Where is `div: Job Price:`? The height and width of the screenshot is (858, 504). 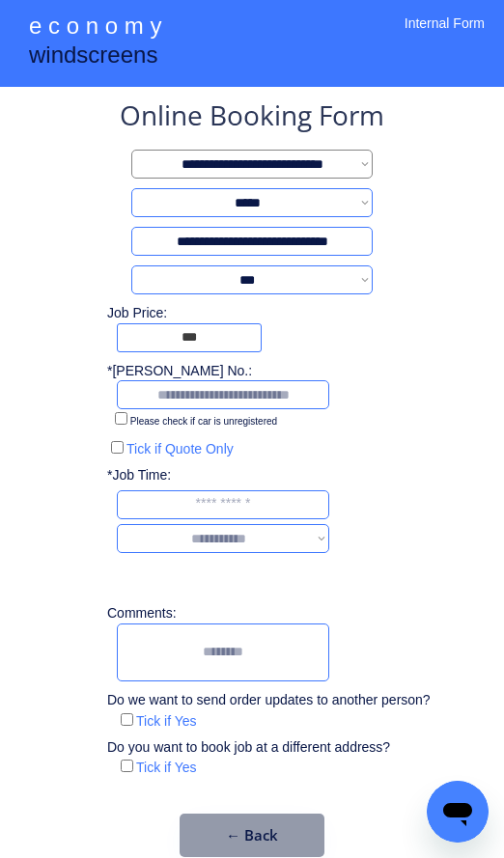
div: Job Price: is located at coordinates (261, 313).